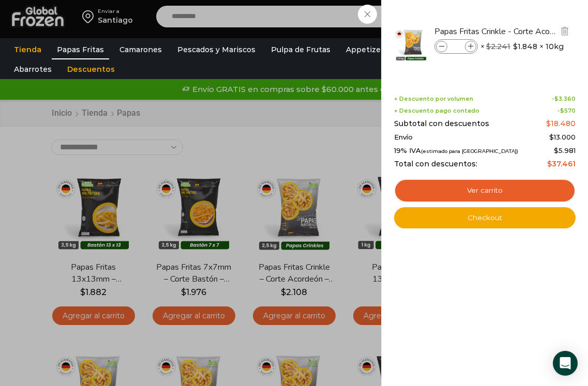 The image size is (588, 386). Describe the element at coordinates (27, 49) in the screenshot. I see `a: Tienda` at that location.